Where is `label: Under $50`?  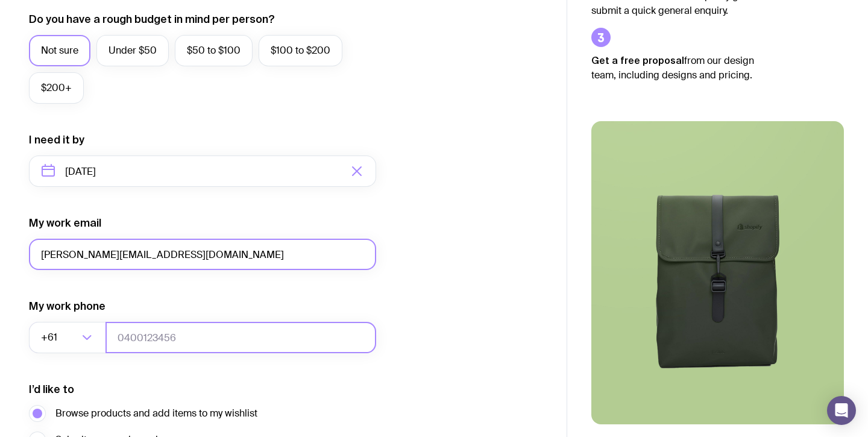
label: Under $50 is located at coordinates (133, 50).